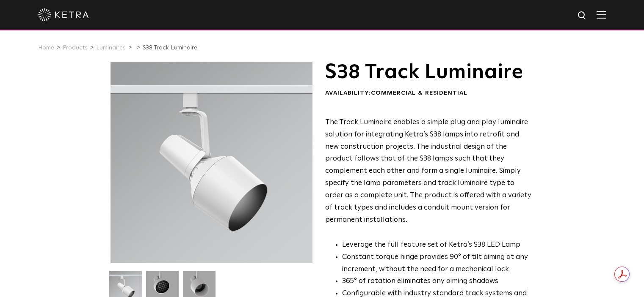  I want to click on h1: S38 Track Luminaire, so click(428, 72).